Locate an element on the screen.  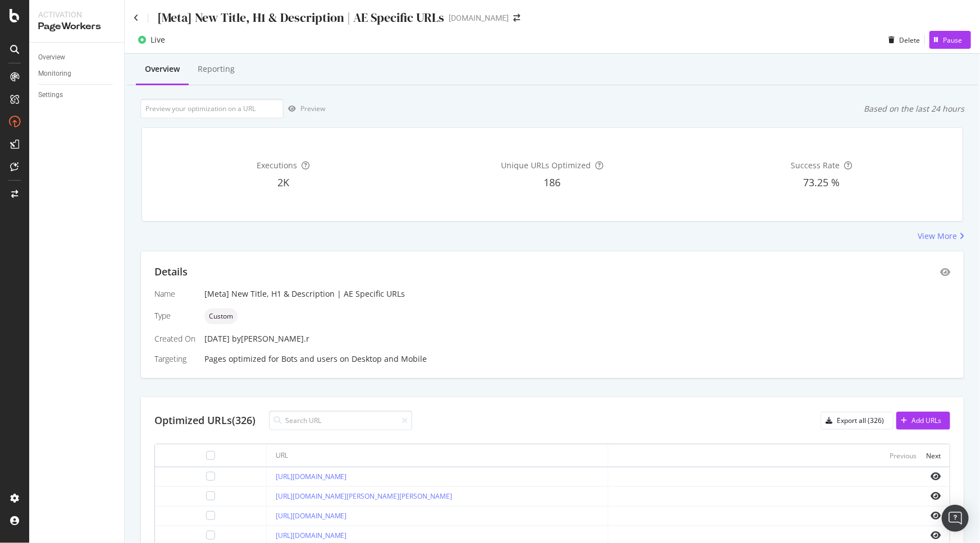
div: arrow-right-arrow-left is located at coordinates (516, 18).